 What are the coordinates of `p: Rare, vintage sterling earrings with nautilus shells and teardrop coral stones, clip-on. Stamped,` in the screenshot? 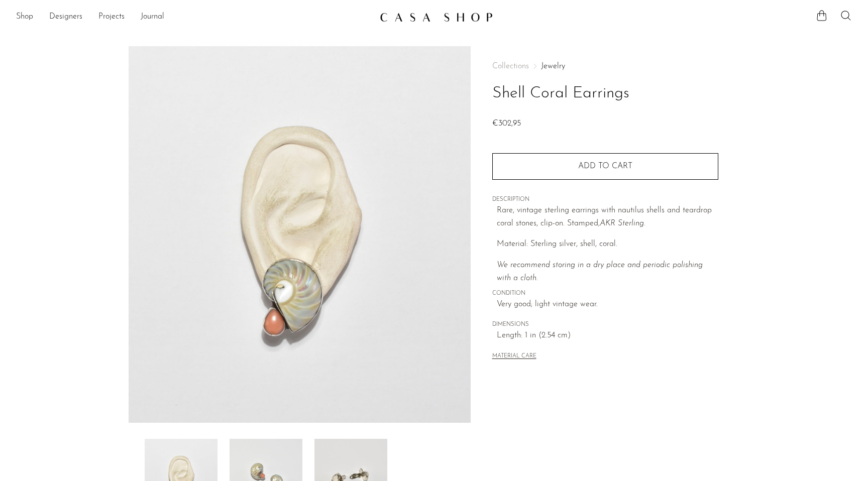 It's located at (607, 217).